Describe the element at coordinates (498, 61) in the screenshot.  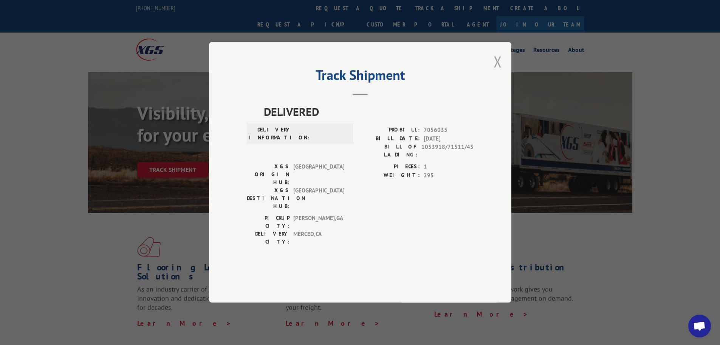
I see `button: Close modal` at that location.